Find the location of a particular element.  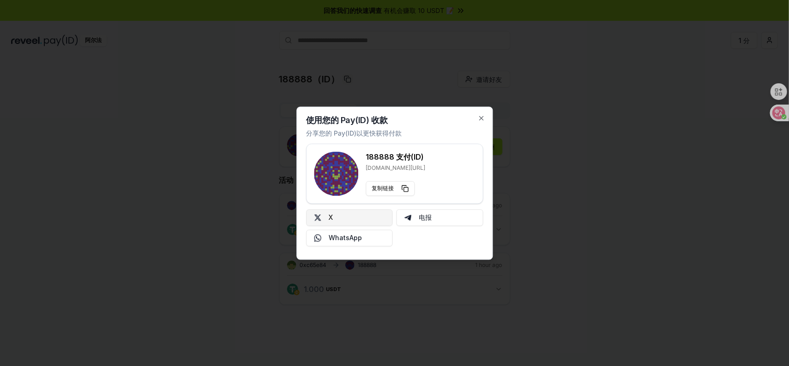

font: 复制链接 is located at coordinates (383, 188).